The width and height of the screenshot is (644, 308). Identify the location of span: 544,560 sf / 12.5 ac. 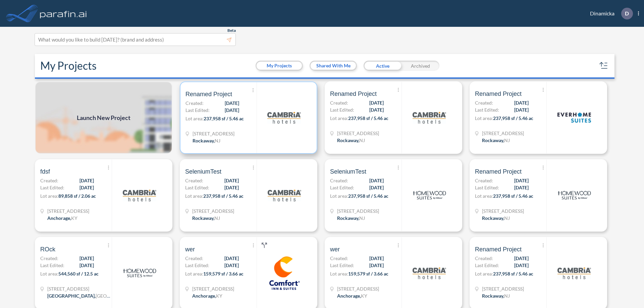
(78, 274).